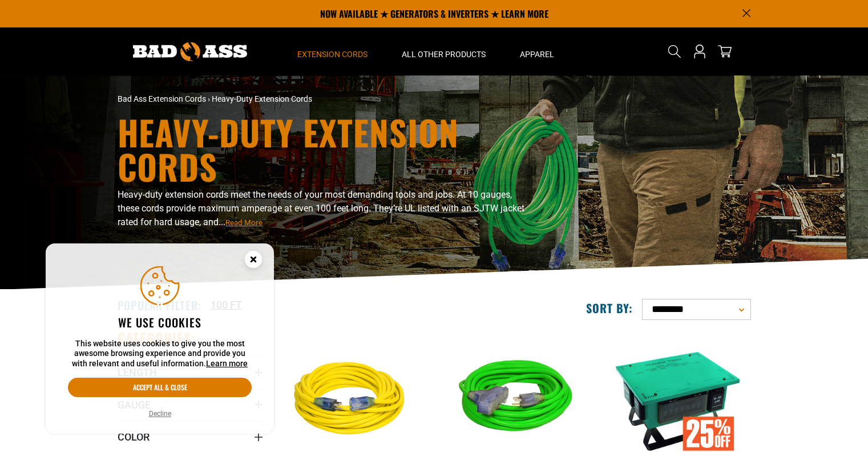 This screenshot has width=868, height=452. What do you see at coordinates (333, 51) in the screenshot?
I see `summary: Extension Cords` at bounding box center [333, 51].